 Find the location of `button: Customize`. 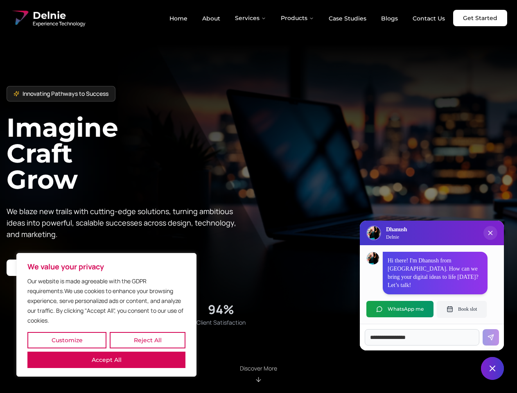

button: Customize is located at coordinates (67, 340).